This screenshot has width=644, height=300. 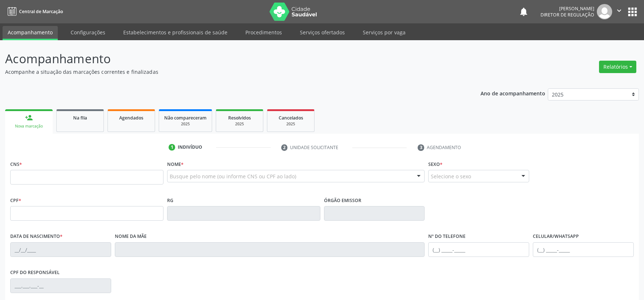 I want to click on a: Central de Marcação, so click(x=34, y=11).